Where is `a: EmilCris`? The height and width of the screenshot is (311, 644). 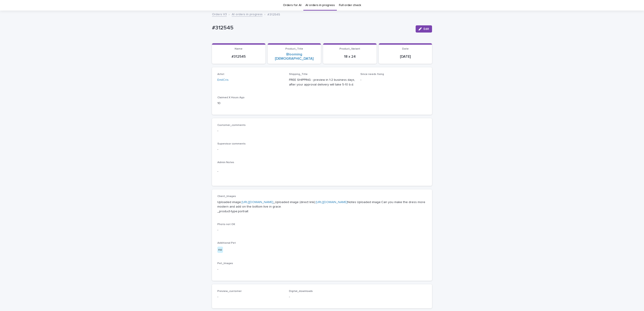
a: EmilCris is located at coordinates (223, 80).